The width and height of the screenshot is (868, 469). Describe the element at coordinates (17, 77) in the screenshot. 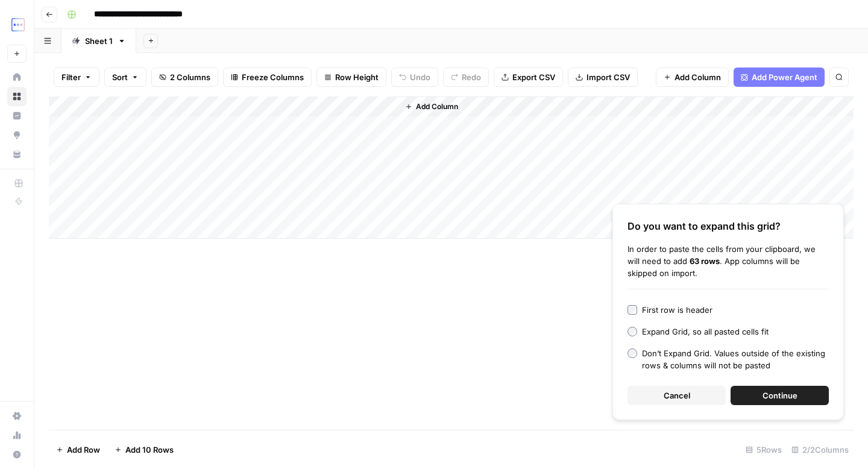

I see `a: Home` at that location.